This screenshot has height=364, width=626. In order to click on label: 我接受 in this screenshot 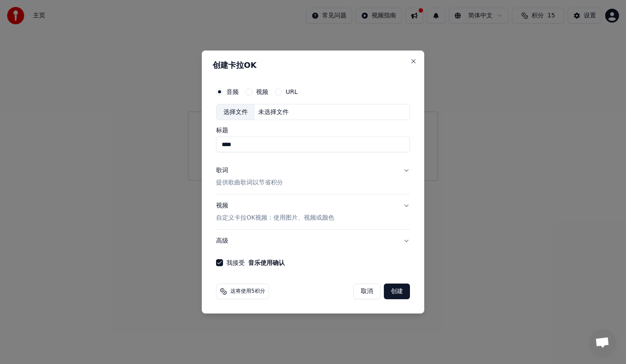, I will do `click(256, 263)`.